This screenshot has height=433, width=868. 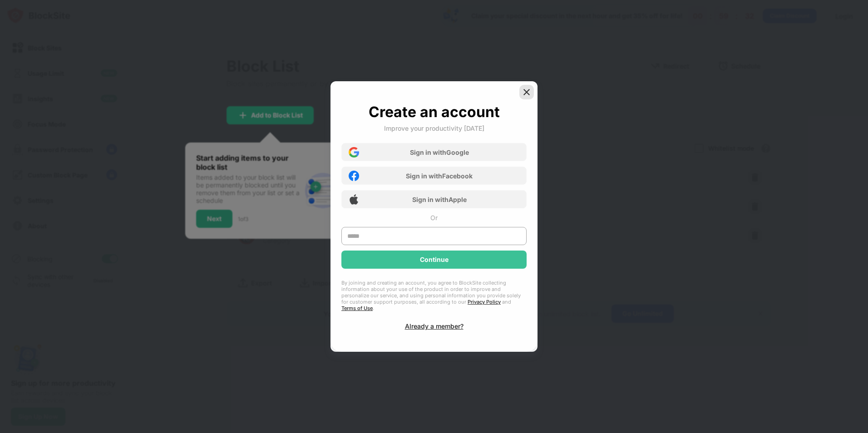 What do you see at coordinates (354, 152) in the screenshot?
I see `img: google-icon.png` at bounding box center [354, 152].